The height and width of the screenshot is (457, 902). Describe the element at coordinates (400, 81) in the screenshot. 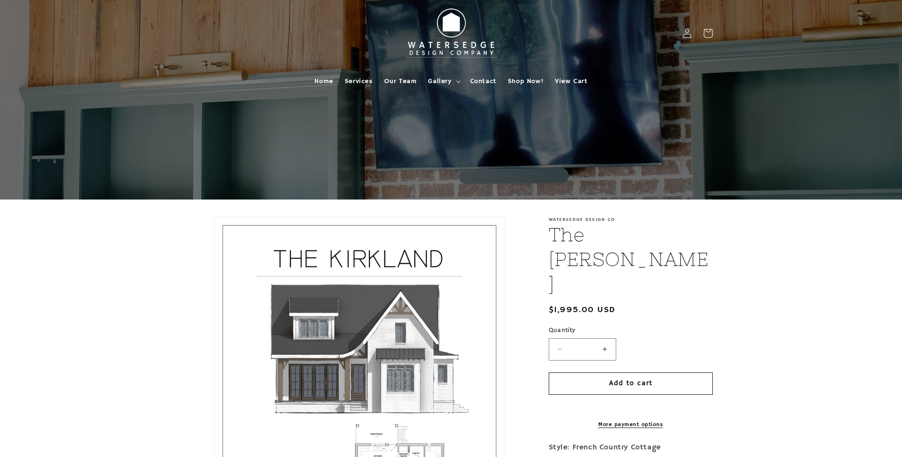

I see `span: Our Team` at that location.